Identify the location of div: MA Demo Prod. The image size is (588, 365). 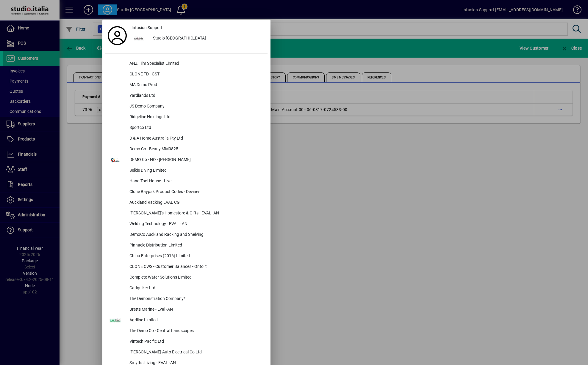
(196, 85).